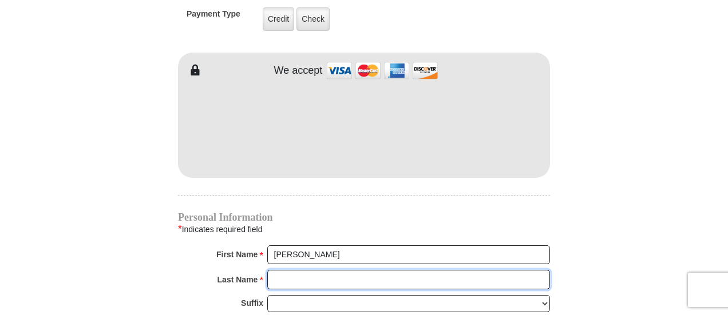 This screenshot has width=728, height=315. Describe the element at coordinates (237, 255) in the screenshot. I see `strong: First Name` at that location.